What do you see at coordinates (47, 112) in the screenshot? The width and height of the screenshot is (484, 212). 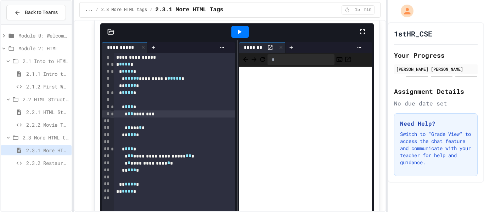 I see `span: 2.2.1 HTML Structure` at bounding box center [47, 112].